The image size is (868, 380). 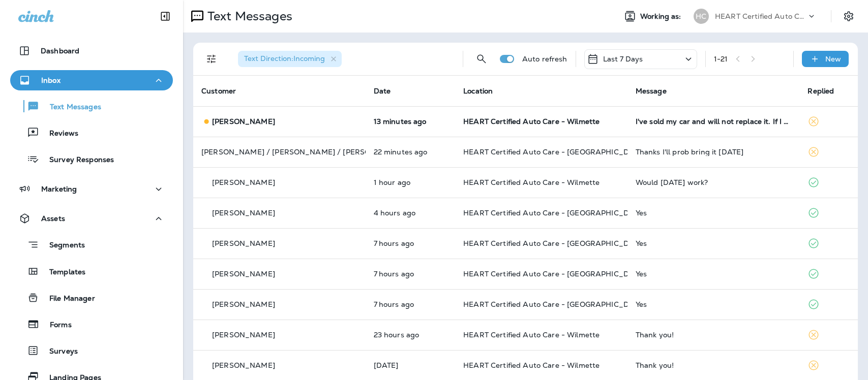 I want to click on p: Surveys, so click(x=59, y=352).